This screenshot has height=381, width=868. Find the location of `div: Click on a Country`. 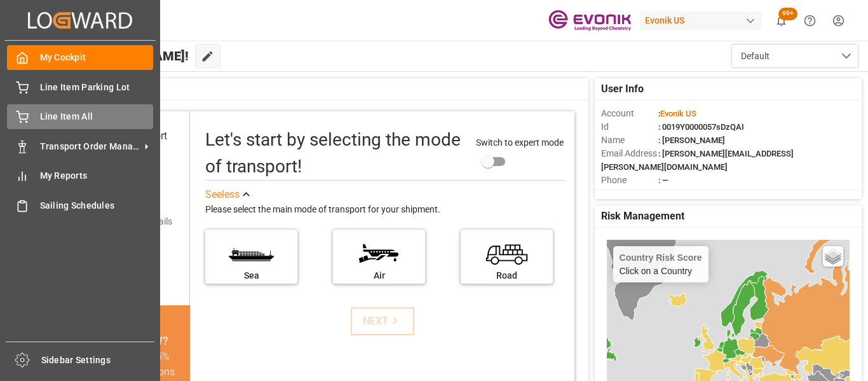

div: Click on a Country is located at coordinates (661, 264).